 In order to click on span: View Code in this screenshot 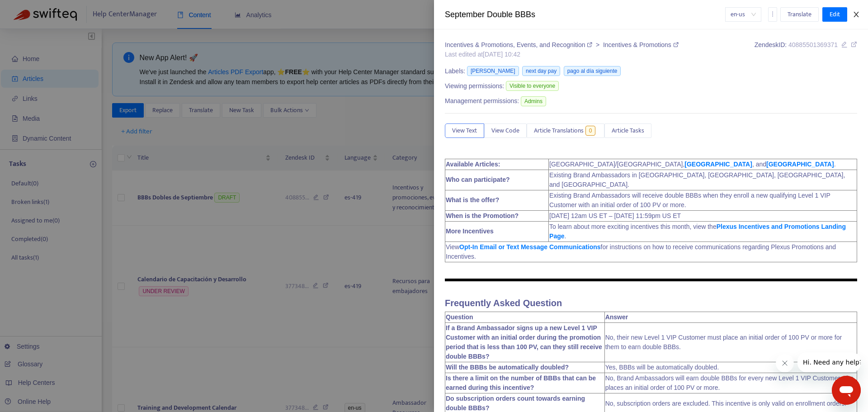, I will do `click(506, 131)`.